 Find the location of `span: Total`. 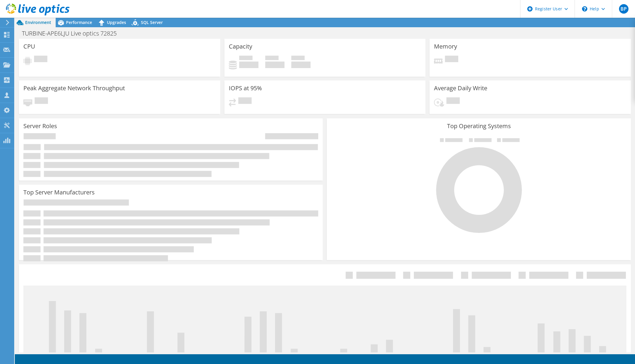

span: Total is located at coordinates (298, 58).